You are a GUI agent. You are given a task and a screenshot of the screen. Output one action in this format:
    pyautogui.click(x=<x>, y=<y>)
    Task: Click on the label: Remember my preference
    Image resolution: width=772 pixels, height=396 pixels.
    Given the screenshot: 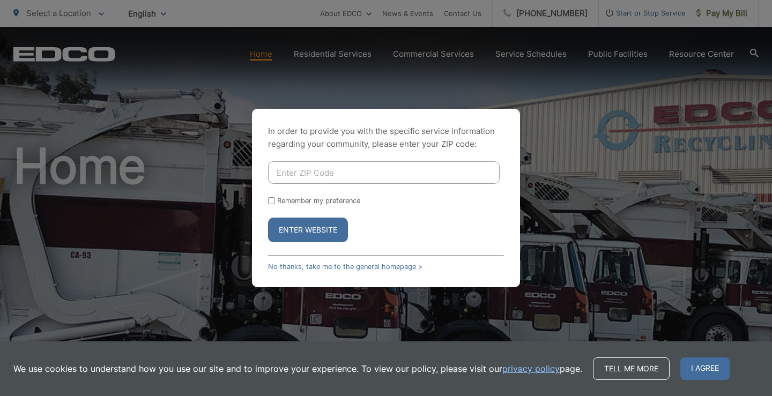 What is the action you would take?
    pyautogui.click(x=318, y=201)
    